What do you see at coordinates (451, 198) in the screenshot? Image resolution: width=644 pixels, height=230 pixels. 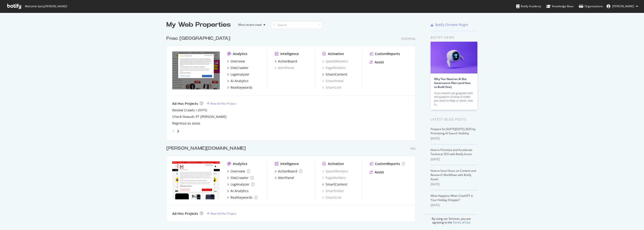 I see `a: What Happens When ChatGPT Is Your Holiday Shopper?` at bounding box center [451, 198].